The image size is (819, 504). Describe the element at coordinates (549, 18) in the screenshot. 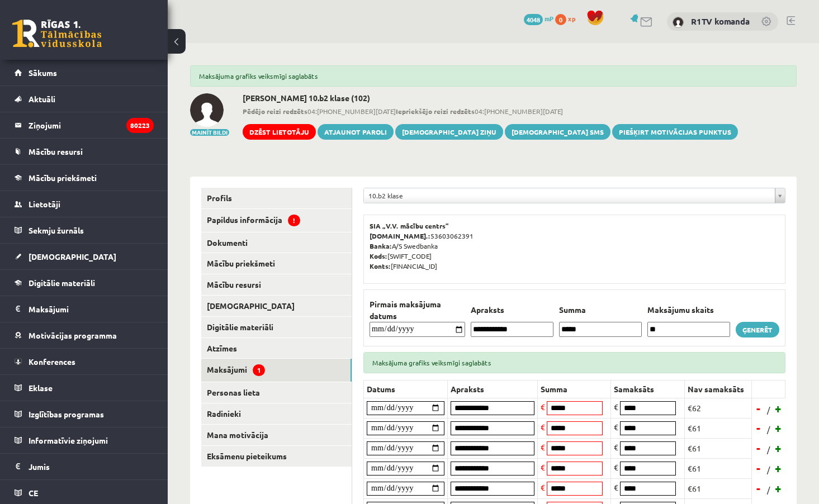

I see `span: mP` at that location.